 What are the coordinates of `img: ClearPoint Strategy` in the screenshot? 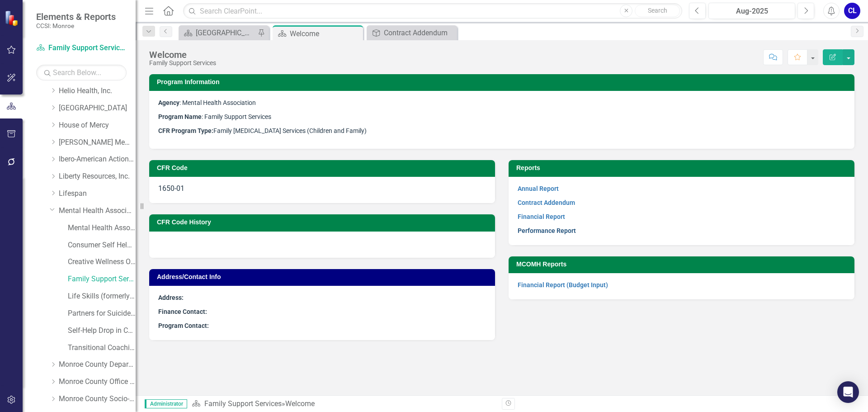 It's located at (12, 18).